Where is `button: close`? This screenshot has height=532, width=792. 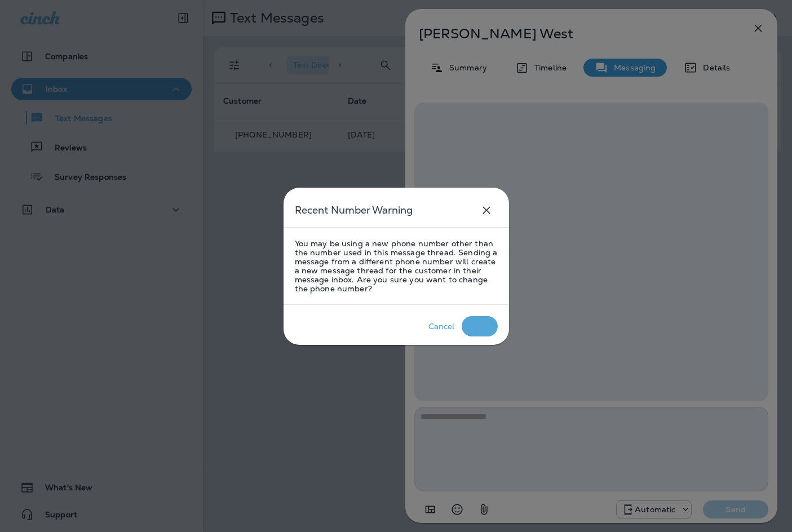
button: close is located at coordinates (486, 210).